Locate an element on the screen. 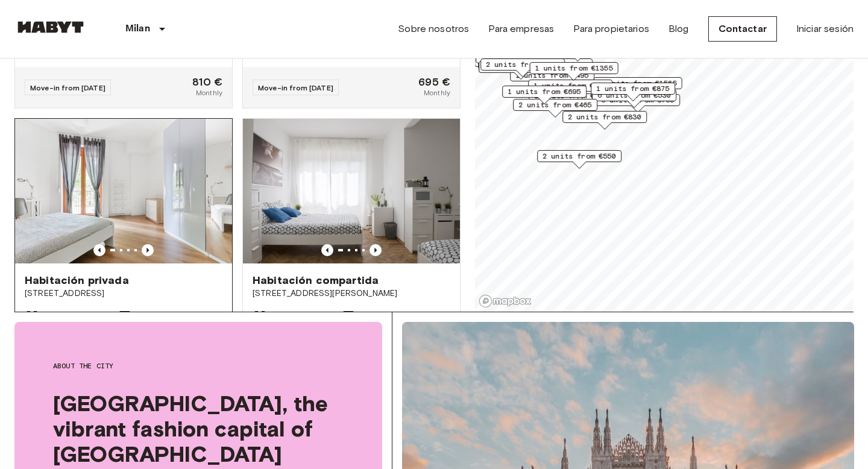  span: 2 units from €830 is located at coordinates (604, 117).